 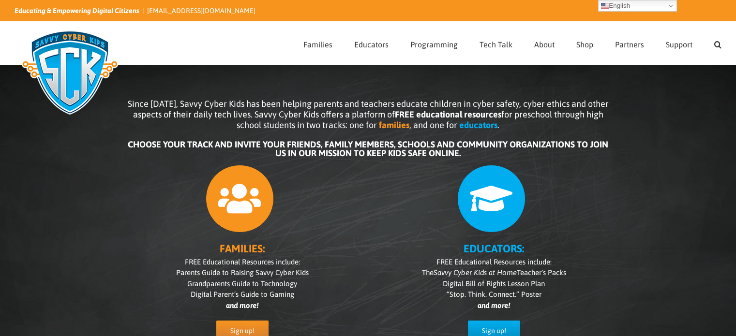 I want to click on span: Digital Bill of Rights Lesson Plan, so click(x=494, y=284).